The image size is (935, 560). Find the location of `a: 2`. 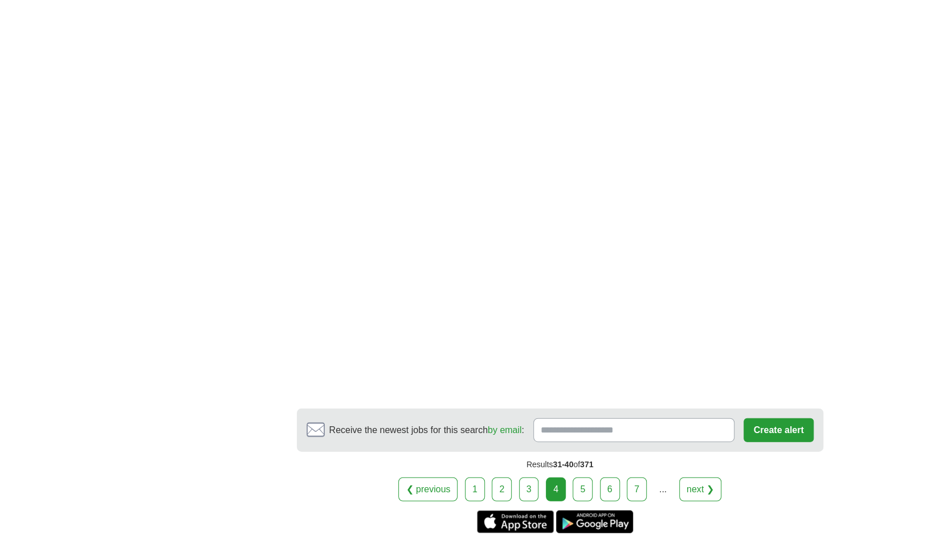

a: 2 is located at coordinates (501, 489).